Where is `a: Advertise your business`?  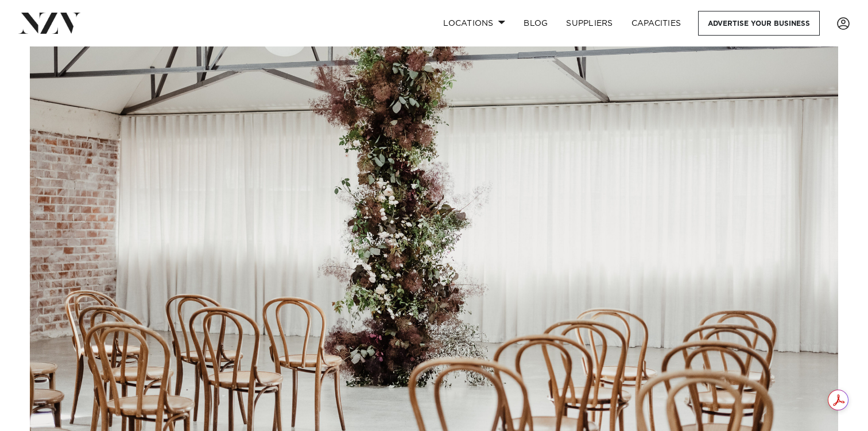 a: Advertise your business is located at coordinates (759, 23).